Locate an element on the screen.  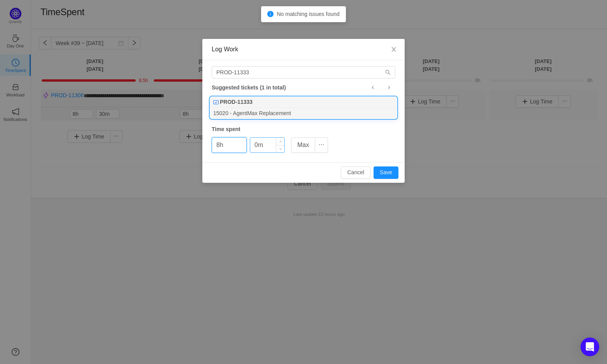
div: Time spent is located at coordinates (304, 129).